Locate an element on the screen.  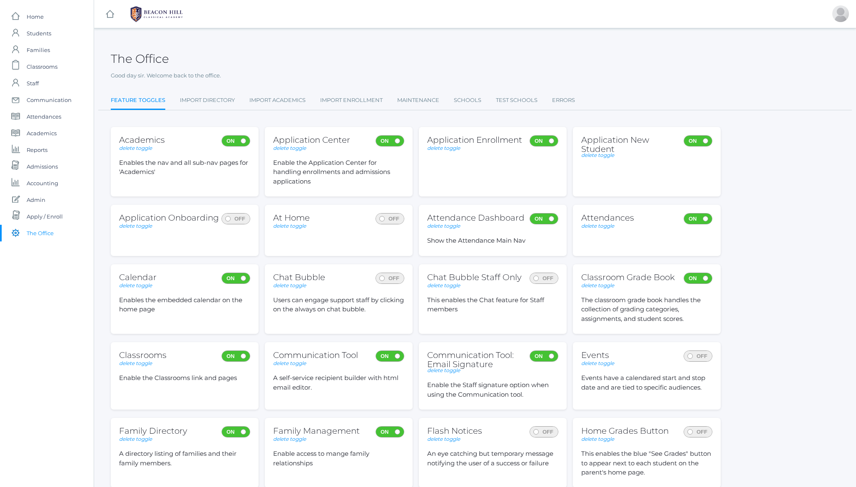
a: Classroom Grade Book is located at coordinates (628, 277).